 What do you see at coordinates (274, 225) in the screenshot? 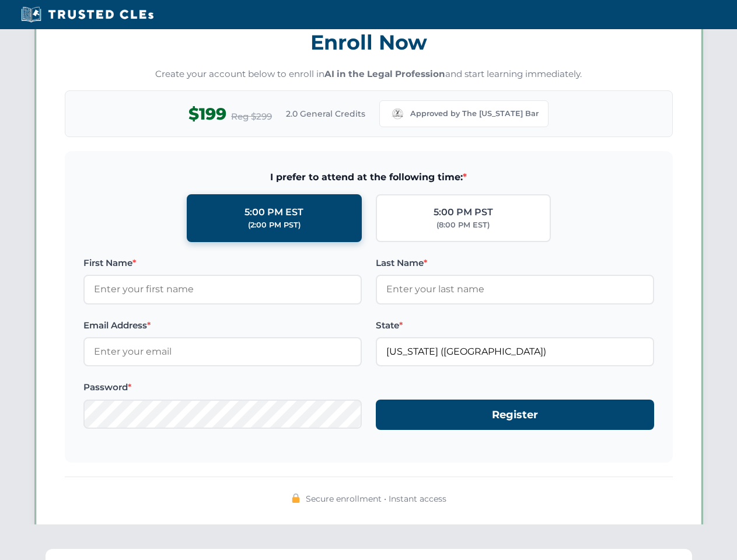
I see `div: (2:00 PM PST)` at bounding box center [274, 225].